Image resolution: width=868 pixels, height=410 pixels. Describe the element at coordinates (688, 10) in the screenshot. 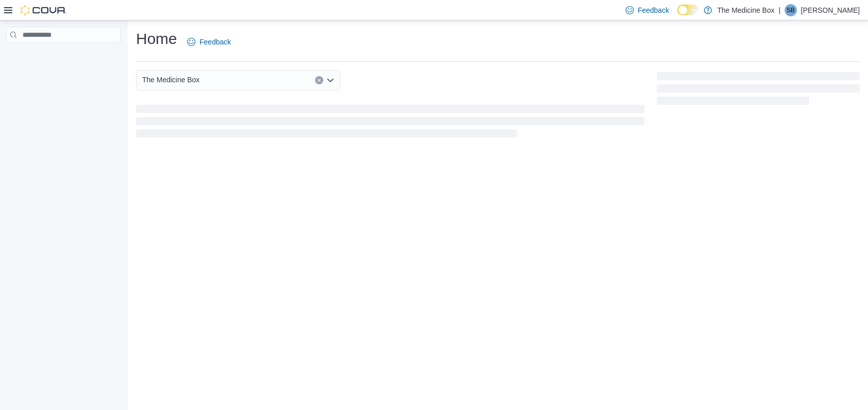

I see `input: Dark Mode` at that location.